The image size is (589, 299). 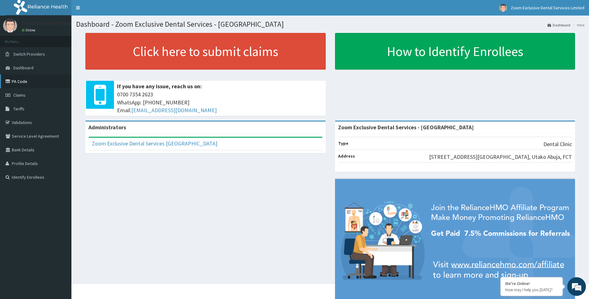 What do you see at coordinates (343, 143) in the screenshot?
I see `b: Type` at bounding box center [343, 143].